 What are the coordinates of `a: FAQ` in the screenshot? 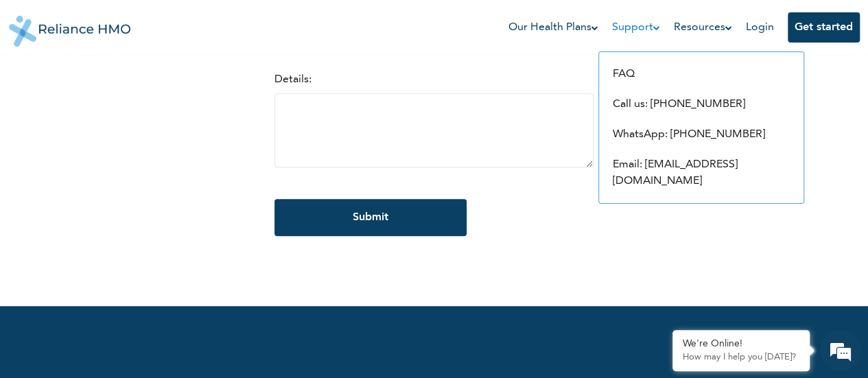 It's located at (623, 74).